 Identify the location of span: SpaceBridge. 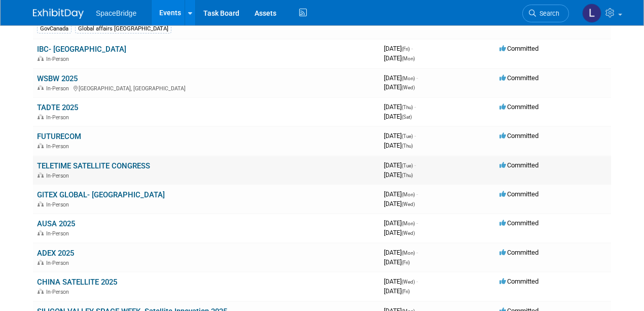
(116, 13).